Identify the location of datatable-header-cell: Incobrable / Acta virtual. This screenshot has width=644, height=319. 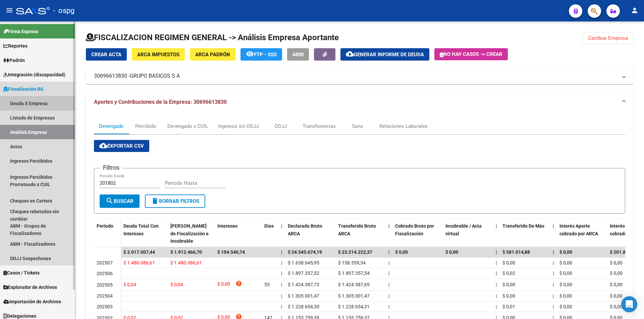
(468, 234).